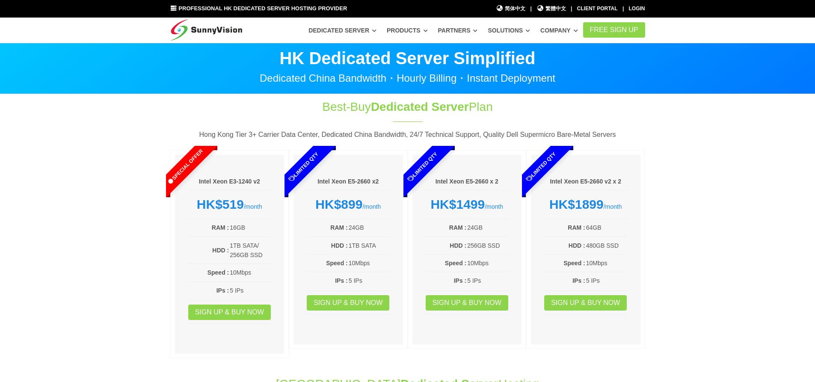 Image resolution: width=815 pixels, height=382 pixels. Describe the element at coordinates (511, 9) in the screenshot. I see `a: 简体中文` at that location.